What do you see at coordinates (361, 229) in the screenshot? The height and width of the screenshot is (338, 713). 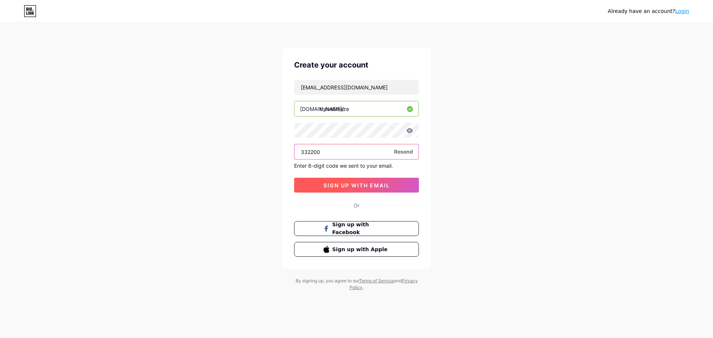 I see `span: Sign up with Facebook` at bounding box center [361, 229].